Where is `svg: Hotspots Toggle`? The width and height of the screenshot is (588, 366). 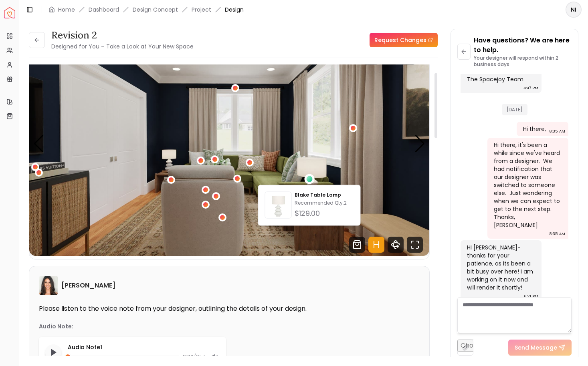
svg: Hotspots Toggle is located at coordinates (376, 245).